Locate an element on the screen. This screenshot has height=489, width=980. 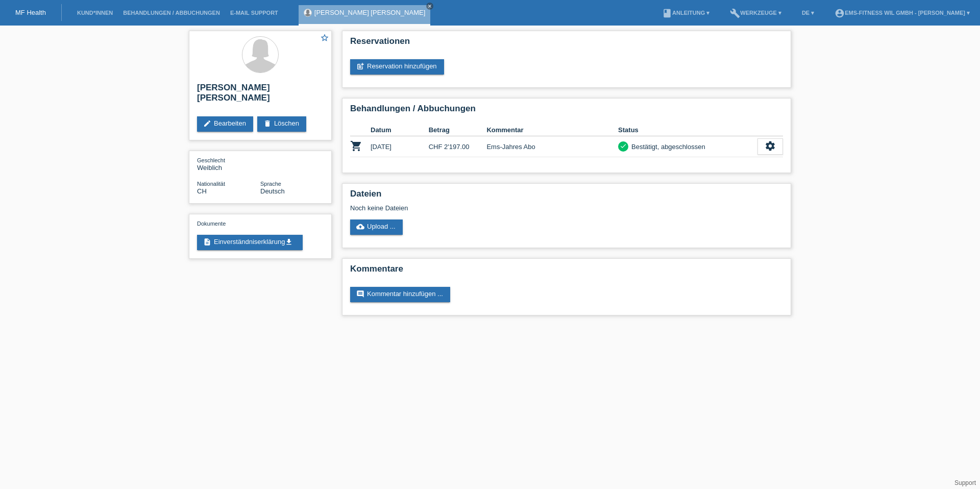
i: book is located at coordinates (667, 13).